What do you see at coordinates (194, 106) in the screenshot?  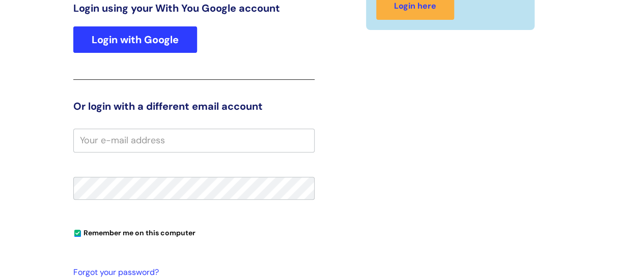 I see `h3: Or login with a different email account` at bounding box center [194, 106].